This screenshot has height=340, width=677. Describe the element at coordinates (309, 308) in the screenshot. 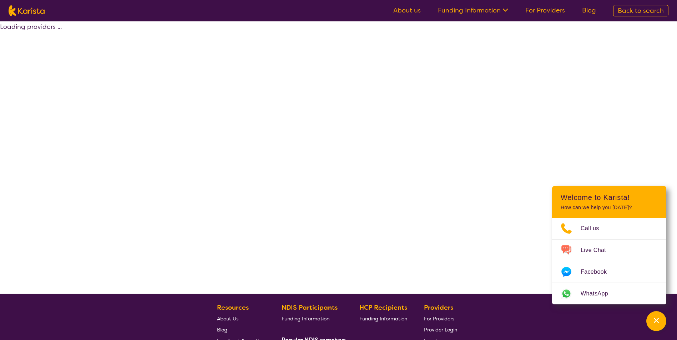

I see `b: NDIS Participants` at that location.